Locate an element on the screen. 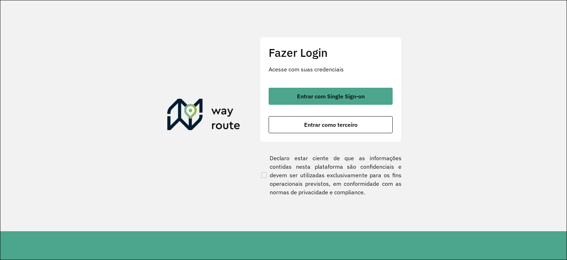 The image size is (567, 260). h2: Fazer Login is located at coordinates (331, 52).